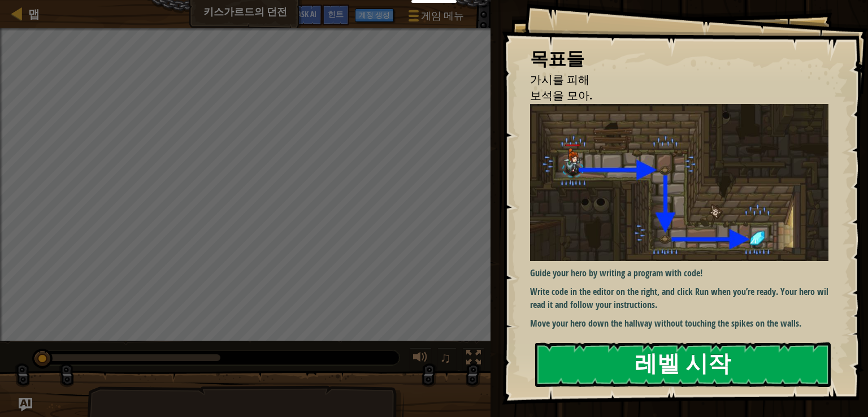 This screenshot has height=417, width=868. Describe the element at coordinates (683, 365) in the screenshot. I see `button: 레벨 시작` at that location.